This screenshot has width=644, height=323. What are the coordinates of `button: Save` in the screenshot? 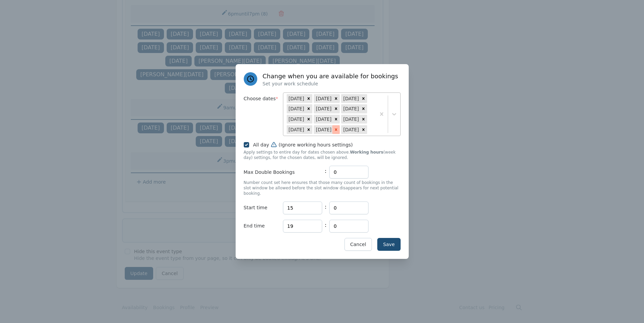 It's located at (389, 245).